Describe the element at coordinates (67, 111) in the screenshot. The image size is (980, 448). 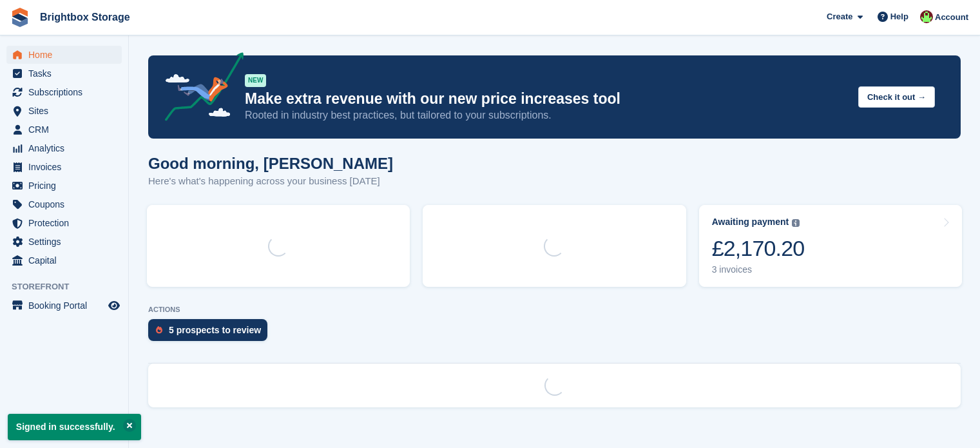
I see `span: Sites` at that location.